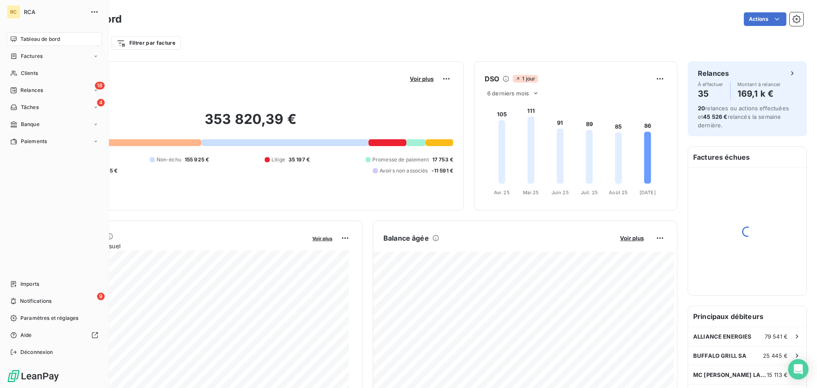 The height and width of the screenshot is (388, 817). Describe the element at coordinates (590, 192) in the screenshot. I see `tspan: Juil. 25` at that location.